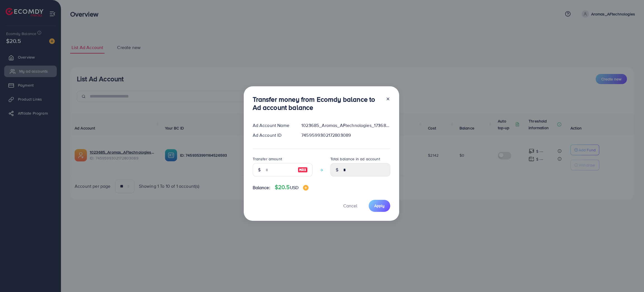  What do you see at coordinates (292, 187) in the screenshot?
I see `h4: $20.5` at bounding box center [292, 187].